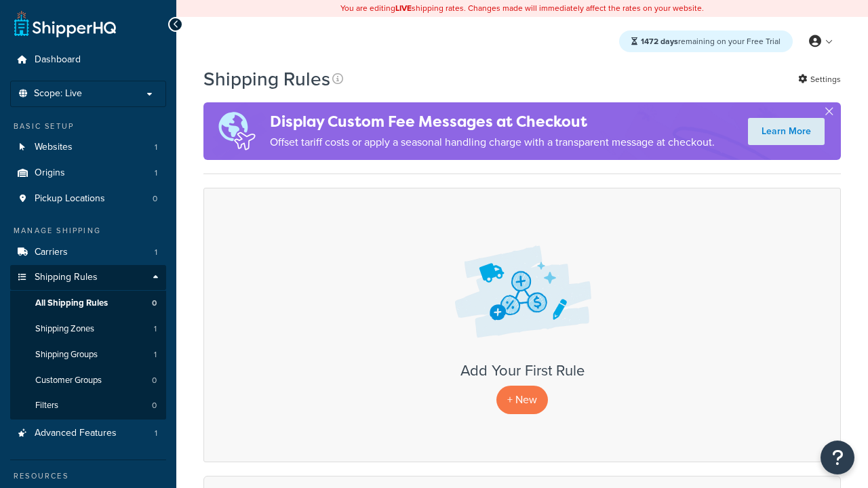  Describe the element at coordinates (65, 24) in the screenshot. I see `a: ShipperHQ Home` at that location.